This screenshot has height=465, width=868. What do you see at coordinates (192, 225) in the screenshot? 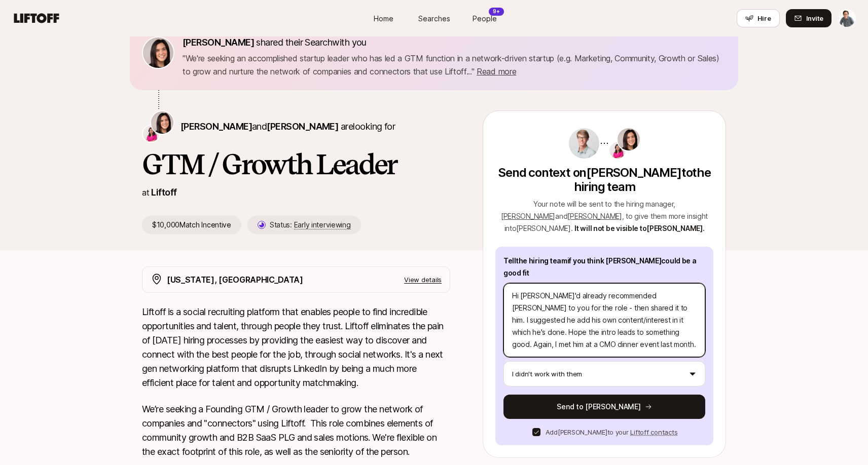
I see `p: $10,000 Match Incentive` at bounding box center [192, 225].